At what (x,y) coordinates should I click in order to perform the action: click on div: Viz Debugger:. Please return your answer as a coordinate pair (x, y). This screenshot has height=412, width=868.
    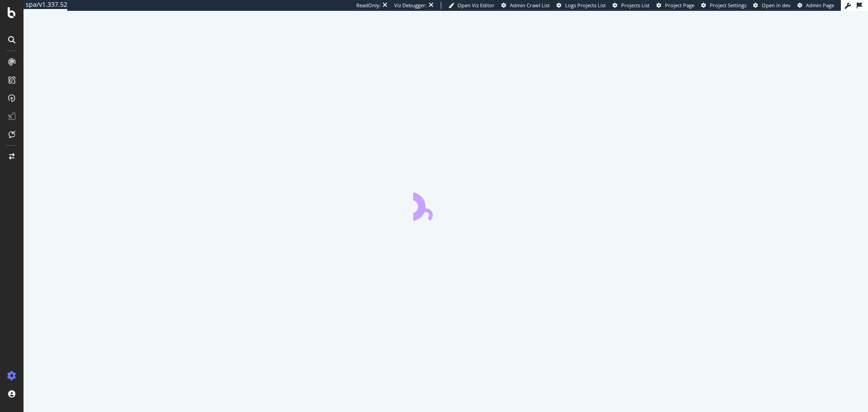
    Looking at the image, I should click on (411, 5).